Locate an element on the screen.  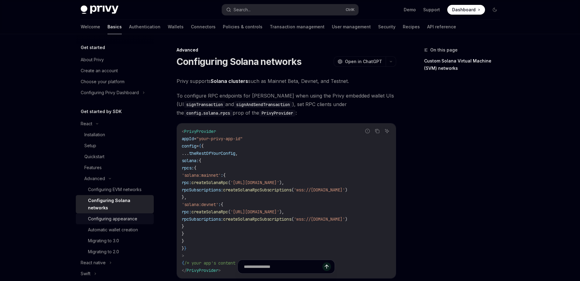
code: PrivyProvider is located at coordinates (278, 113).